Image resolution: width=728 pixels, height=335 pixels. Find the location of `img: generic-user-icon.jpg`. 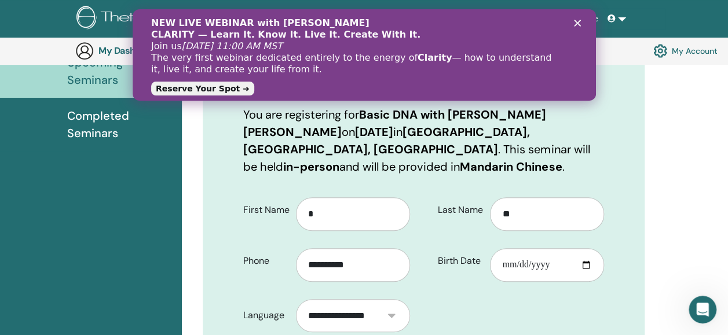

img: generic-user-icon.jpg is located at coordinates (85, 51).